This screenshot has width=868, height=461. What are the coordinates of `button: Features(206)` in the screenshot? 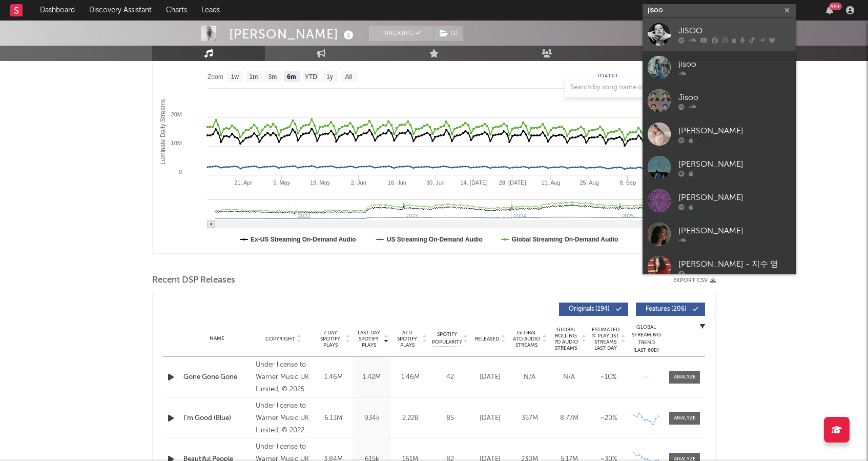 It's located at (670, 309).